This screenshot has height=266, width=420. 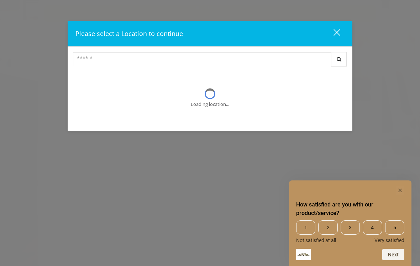 I want to click on span: Very satisfied, so click(x=390, y=240).